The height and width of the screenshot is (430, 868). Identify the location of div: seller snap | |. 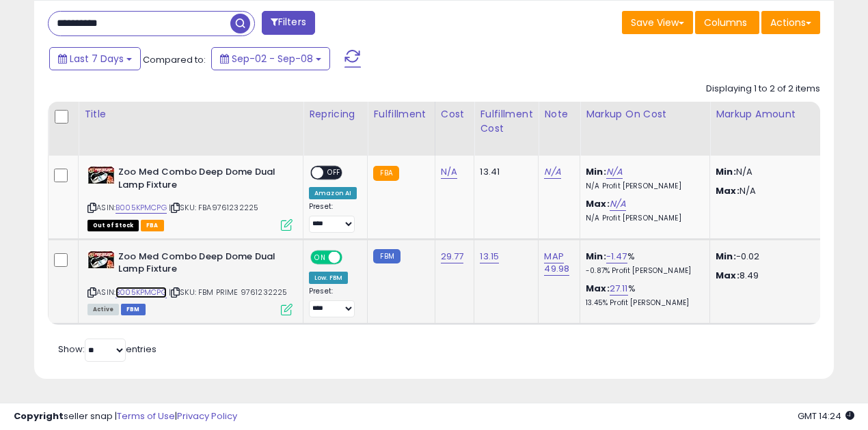
(125, 417).